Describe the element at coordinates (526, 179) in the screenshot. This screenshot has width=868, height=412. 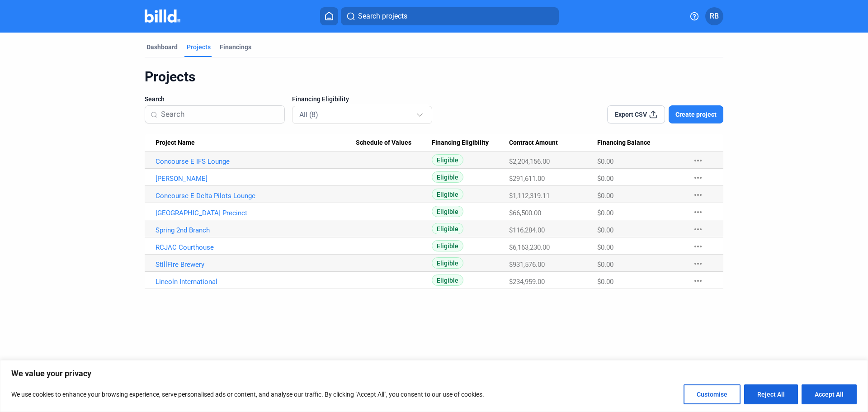
I see `span: $291,611.00` at that location.